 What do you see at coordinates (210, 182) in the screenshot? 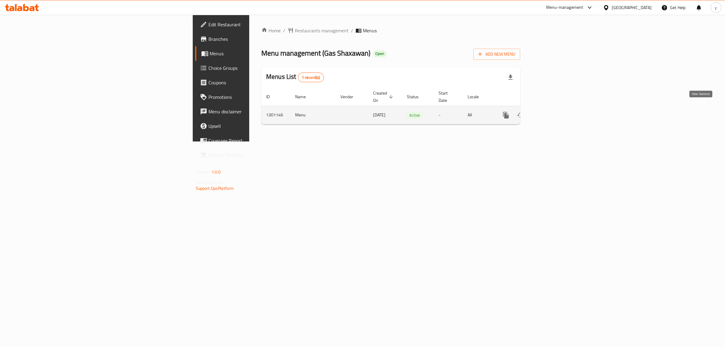
I see `span: Get support on:` at bounding box center [210, 182].